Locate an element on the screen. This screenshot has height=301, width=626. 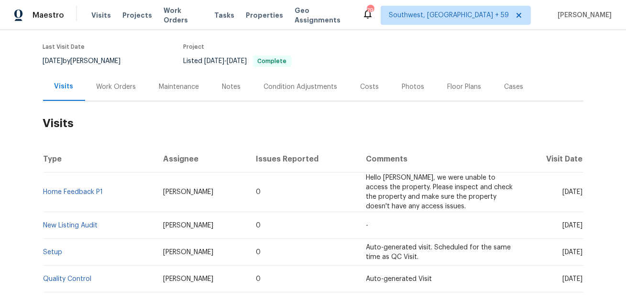
span: Tasks is located at coordinates (224, 15).